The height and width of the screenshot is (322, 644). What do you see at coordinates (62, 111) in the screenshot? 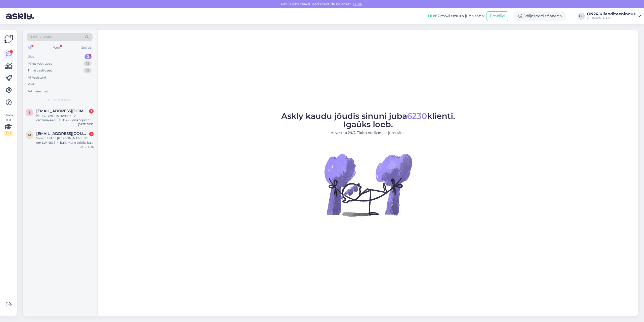
I see `span: semjon.pripetsko@outlook.com` at bounding box center [62, 111].